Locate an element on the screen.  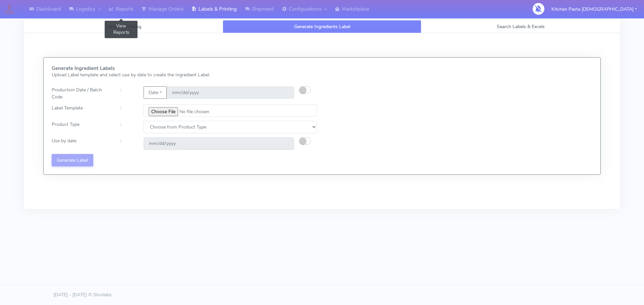
div: Product Type is located at coordinates (81, 127).